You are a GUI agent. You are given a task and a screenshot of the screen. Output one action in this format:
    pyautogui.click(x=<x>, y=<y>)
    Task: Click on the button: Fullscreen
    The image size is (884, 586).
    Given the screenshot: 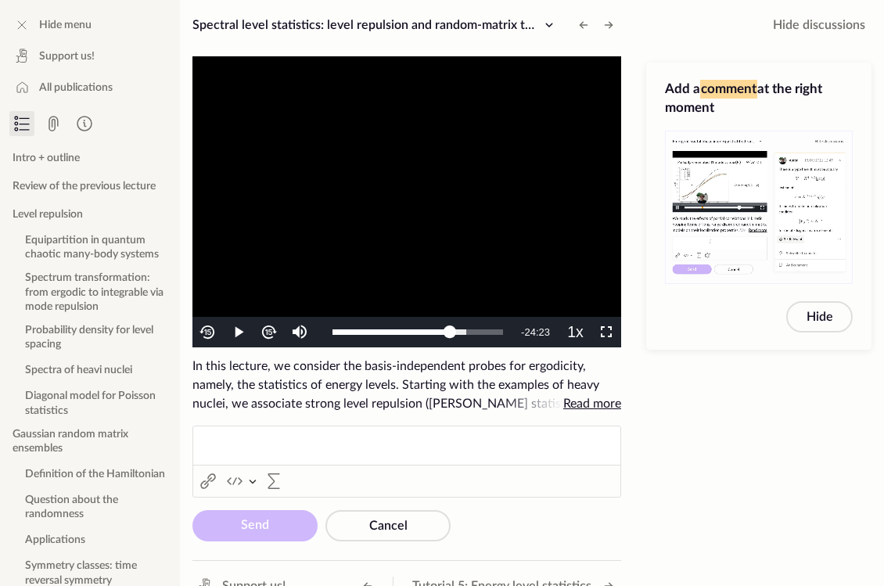 What is the action you would take?
    pyautogui.click(x=605, y=332)
    